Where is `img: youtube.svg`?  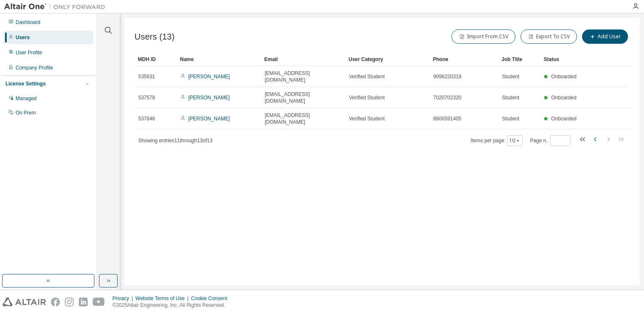 img: youtube.svg is located at coordinates (99, 302).